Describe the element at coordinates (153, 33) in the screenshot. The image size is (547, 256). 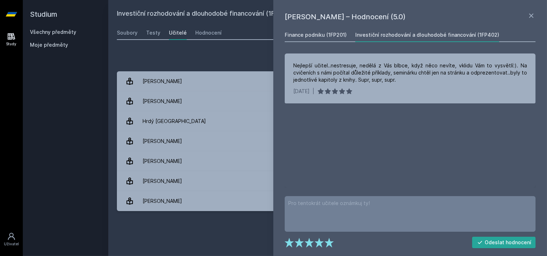
I see `a: Testy` at that location.